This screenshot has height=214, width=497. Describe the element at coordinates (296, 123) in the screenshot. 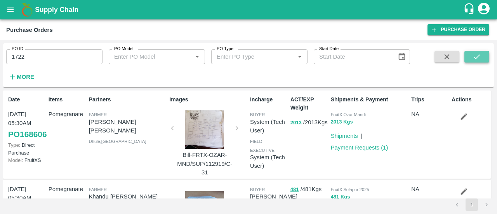

I see `button: 2013` at that location.